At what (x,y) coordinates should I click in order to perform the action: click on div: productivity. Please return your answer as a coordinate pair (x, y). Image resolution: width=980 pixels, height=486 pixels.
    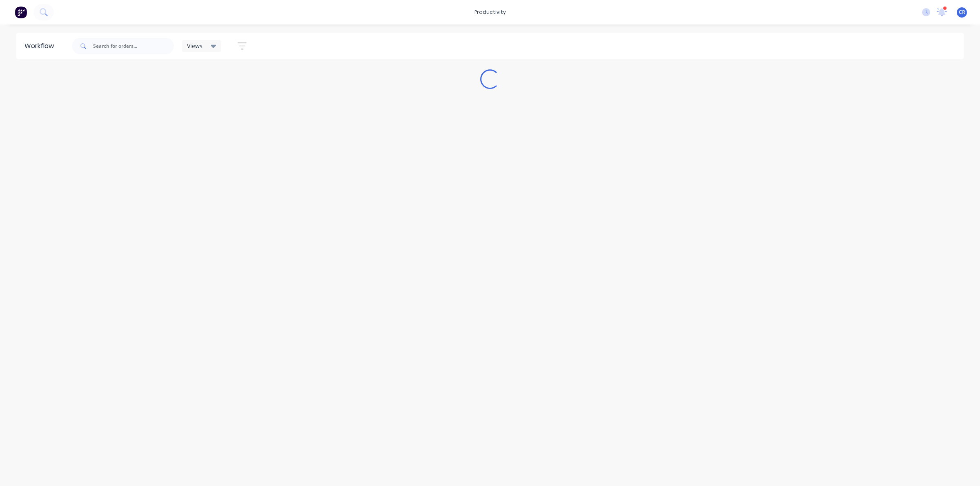
    Looking at the image, I should click on (490, 12).